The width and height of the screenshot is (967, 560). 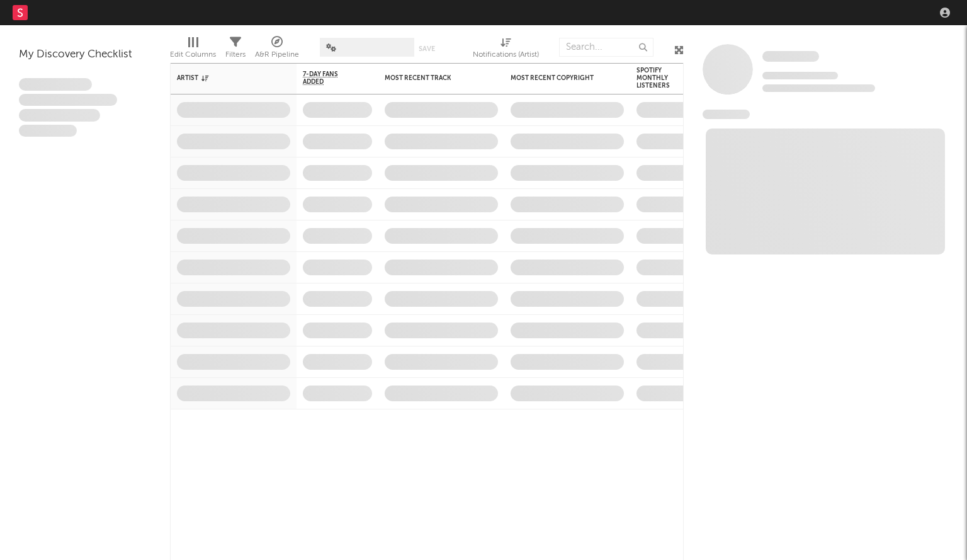 What do you see at coordinates (606, 47) in the screenshot?
I see `input: Search...` at bounding box center [606, 47].